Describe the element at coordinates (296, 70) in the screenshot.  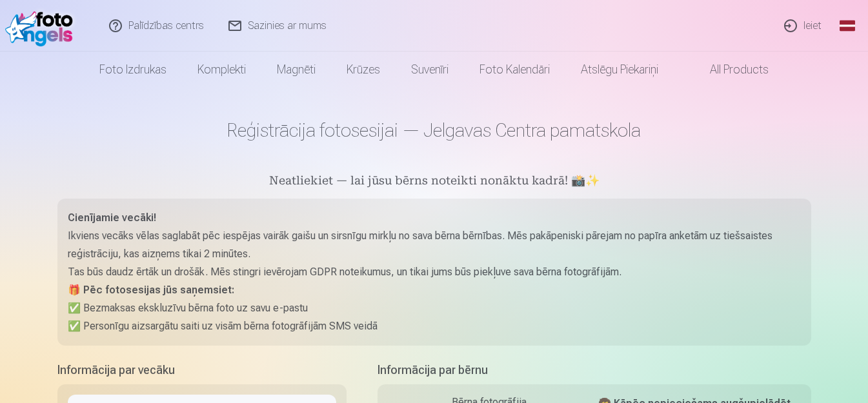
I see `a: Magnēti` at that location.